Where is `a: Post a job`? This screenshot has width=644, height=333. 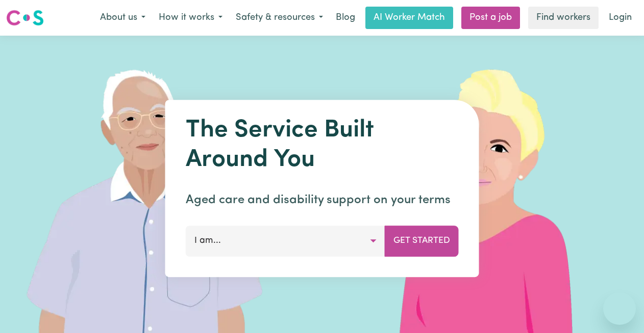
a: Post a job is located at coordinates (490, 18).